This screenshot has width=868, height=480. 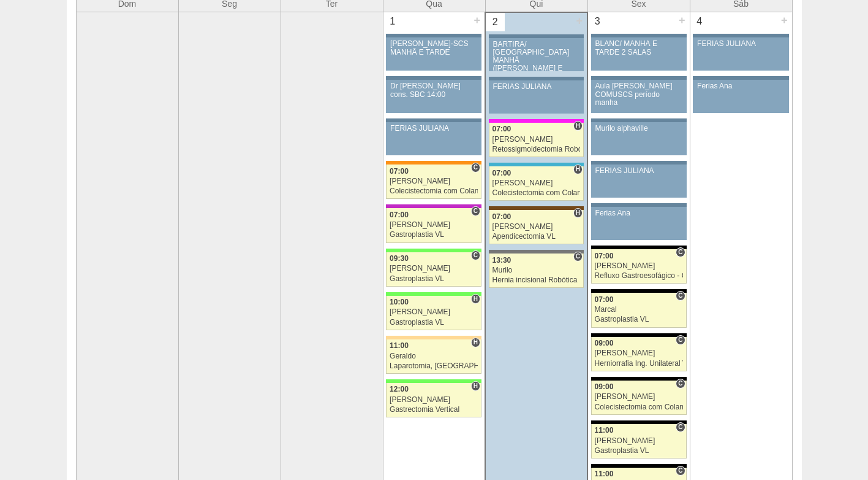 I want to click on div: Key: Maria Braido, so click(x=434, y=206).